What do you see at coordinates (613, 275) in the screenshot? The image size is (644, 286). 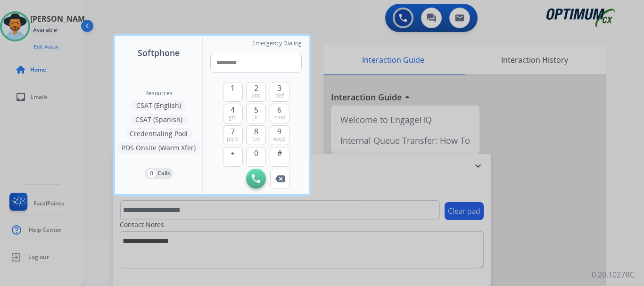 I see `p: 0.20.1027RC` at bounding box center [613, 275].